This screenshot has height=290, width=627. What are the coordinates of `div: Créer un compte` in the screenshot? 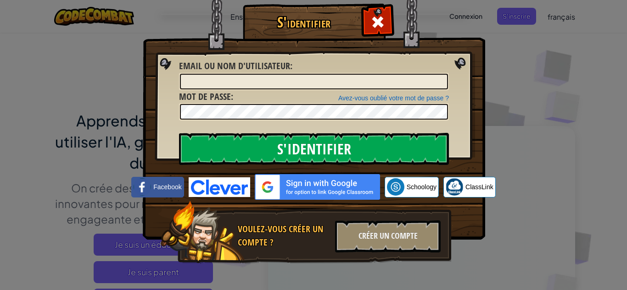 It's located at (388, 237).